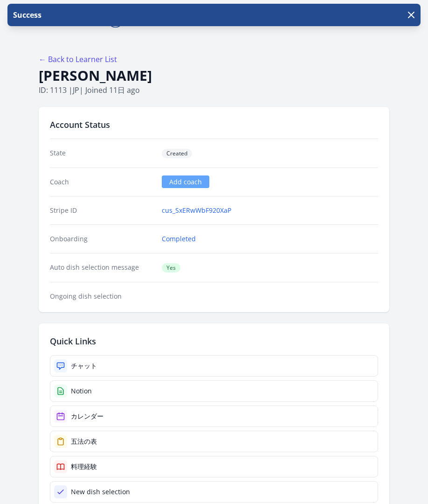 The height and width of the screenshot is (504, 428). Describe the element at coordinates (87, 416) in the screenshot. I see `div: カレンダー` at that location.